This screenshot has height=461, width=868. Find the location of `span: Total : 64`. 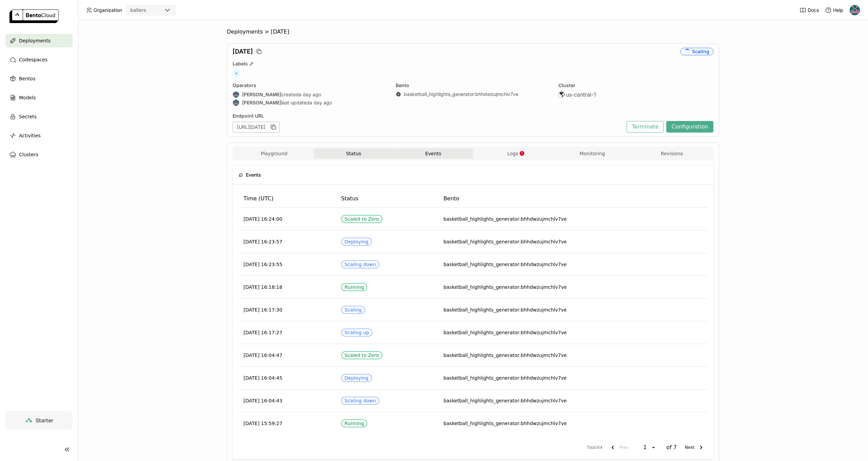

span: Total : 64 is located at coordinates (595, 447).